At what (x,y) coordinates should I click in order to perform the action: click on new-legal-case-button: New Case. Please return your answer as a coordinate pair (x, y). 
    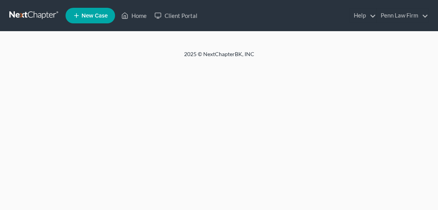
    Looking at the image, I should click on (90, 16).